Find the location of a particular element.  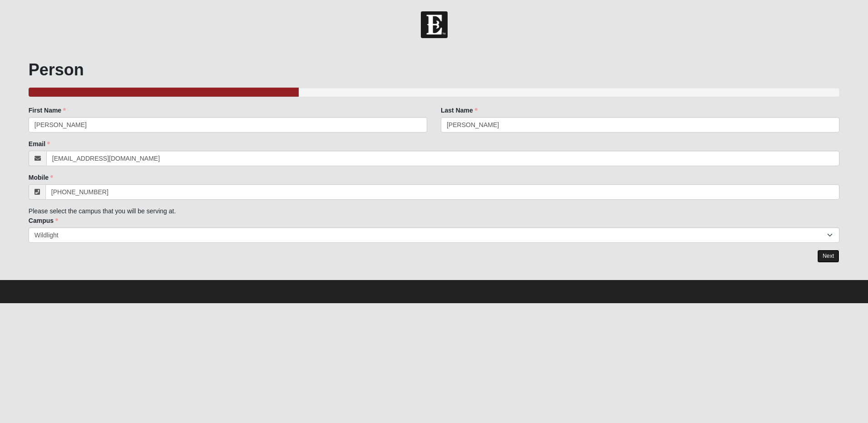

label: Email is located at coordinates (39, 144).